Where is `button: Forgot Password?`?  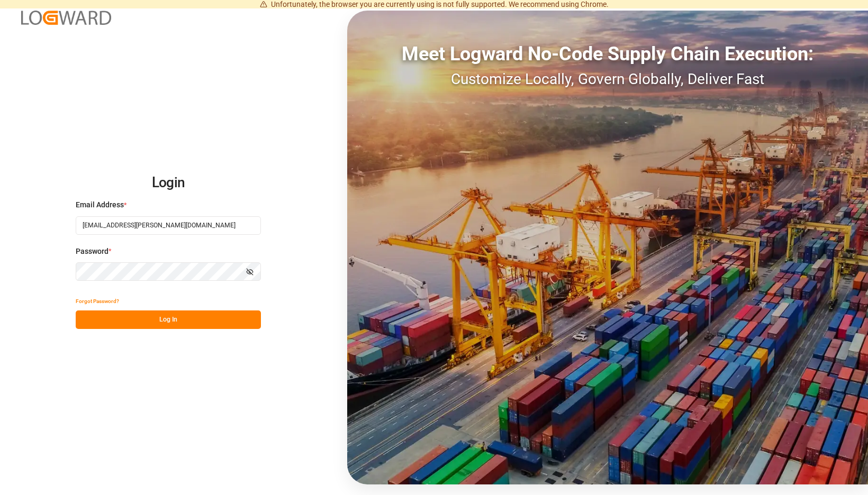
button: Forgot Password? is located at coordinates (97, 301).